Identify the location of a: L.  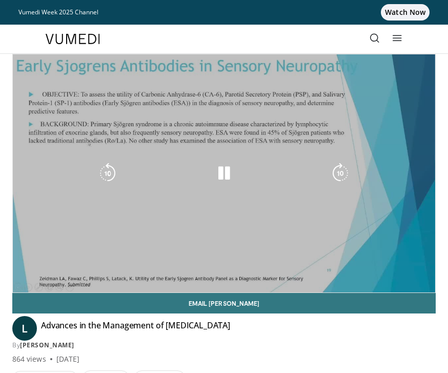
(25, 328).